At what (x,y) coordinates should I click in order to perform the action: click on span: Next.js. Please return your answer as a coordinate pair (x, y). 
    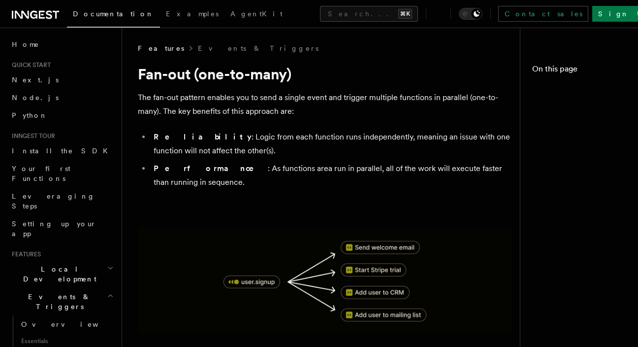
    Looking at the image, I should click on (35, 80).